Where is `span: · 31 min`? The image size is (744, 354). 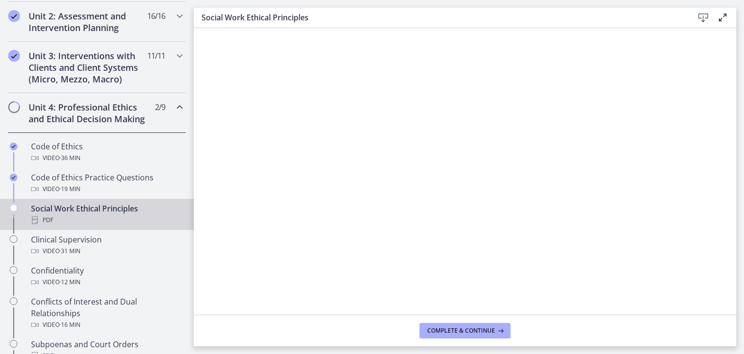 span: · 31 min is located at coordinates (70, 251).